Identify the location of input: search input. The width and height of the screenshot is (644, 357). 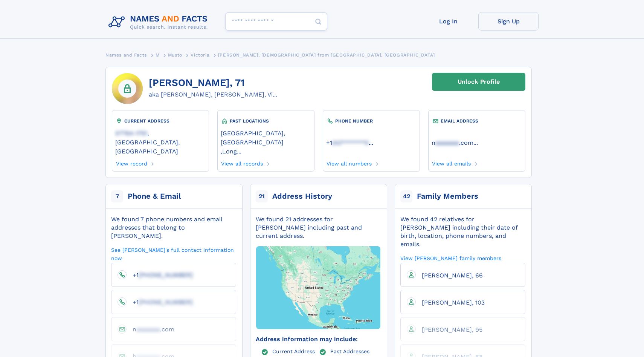
(276, 21).